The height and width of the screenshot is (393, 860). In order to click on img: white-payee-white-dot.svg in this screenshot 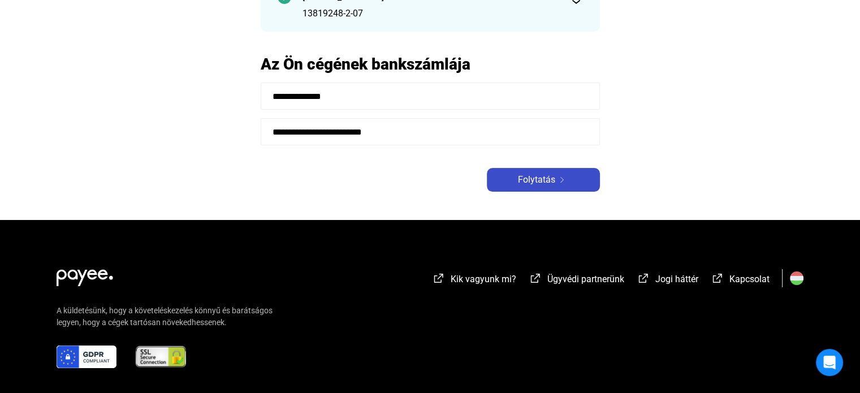, I will do `click(85, 274)`.